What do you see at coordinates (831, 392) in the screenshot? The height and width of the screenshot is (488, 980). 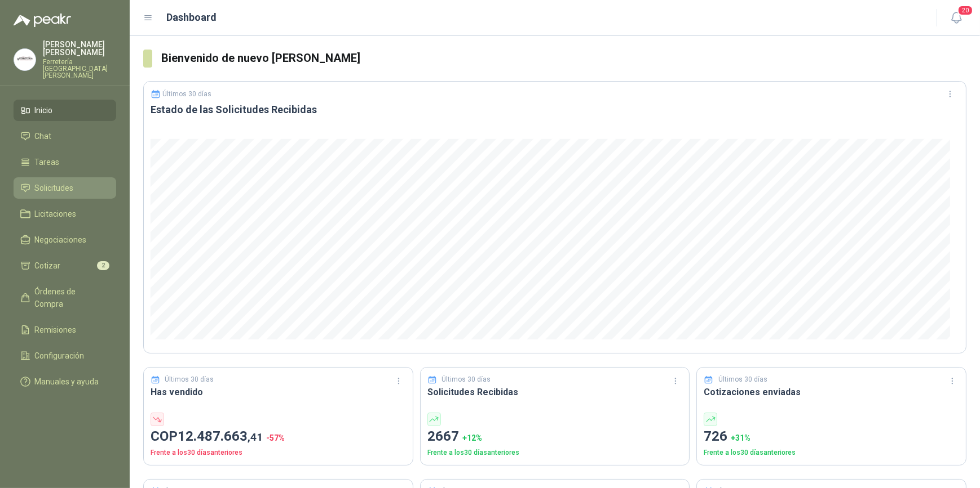 I see `h3: Cotizaciones enviadas` at bounding box center [831, 392].